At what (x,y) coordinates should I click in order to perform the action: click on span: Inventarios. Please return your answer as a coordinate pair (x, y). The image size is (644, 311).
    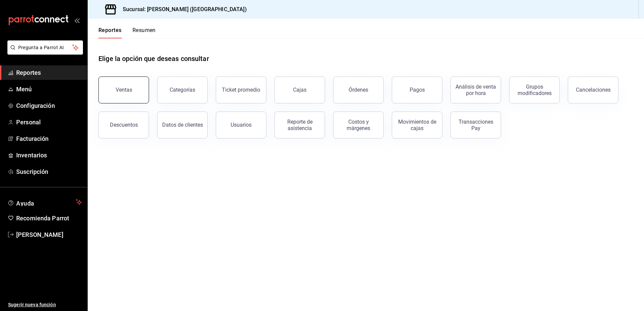
    Looking at the image, I should click on (49, 155).